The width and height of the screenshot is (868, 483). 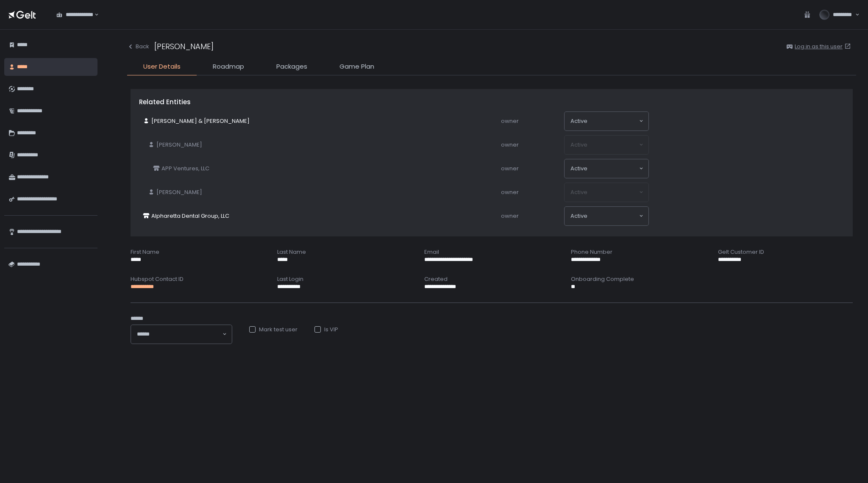 I want to click on div: Email, so click(x=491, y=252).